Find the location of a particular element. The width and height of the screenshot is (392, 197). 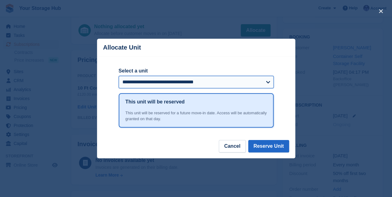

h1: This unit will be reserved is located at coordinates (155, 102).